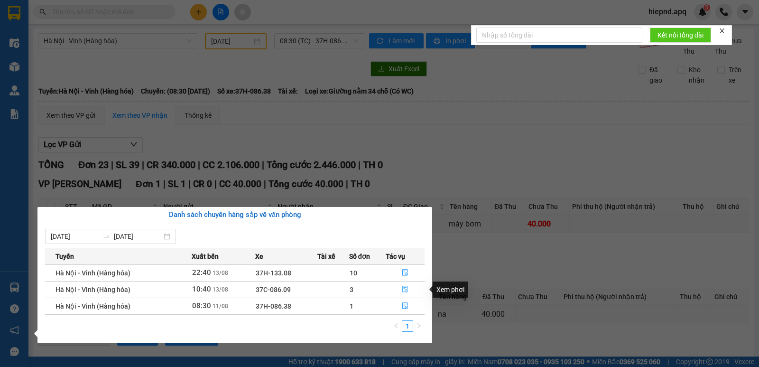  I want to click on span: close, so click(722, 31).